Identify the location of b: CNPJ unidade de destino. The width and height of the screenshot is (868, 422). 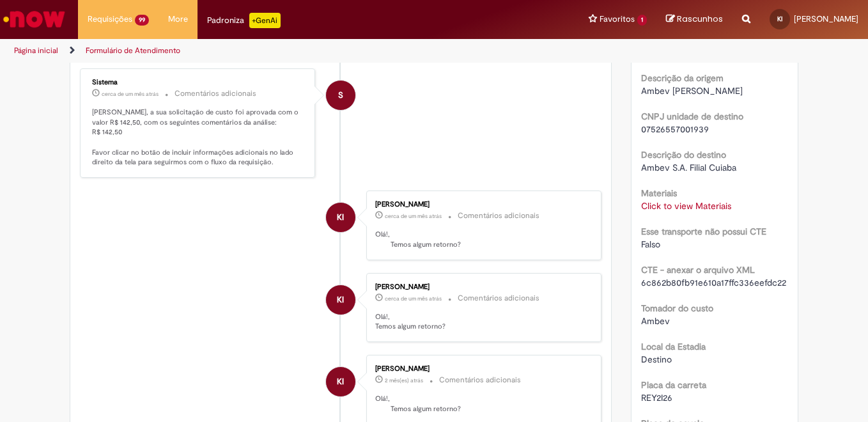
(692, 117).